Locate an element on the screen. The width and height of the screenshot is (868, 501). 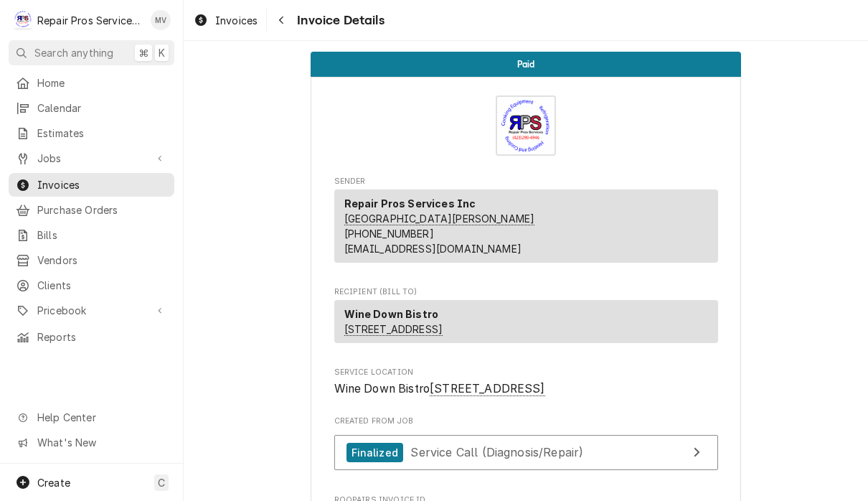
a: Go to What's New is located at coordinates (91, 442).